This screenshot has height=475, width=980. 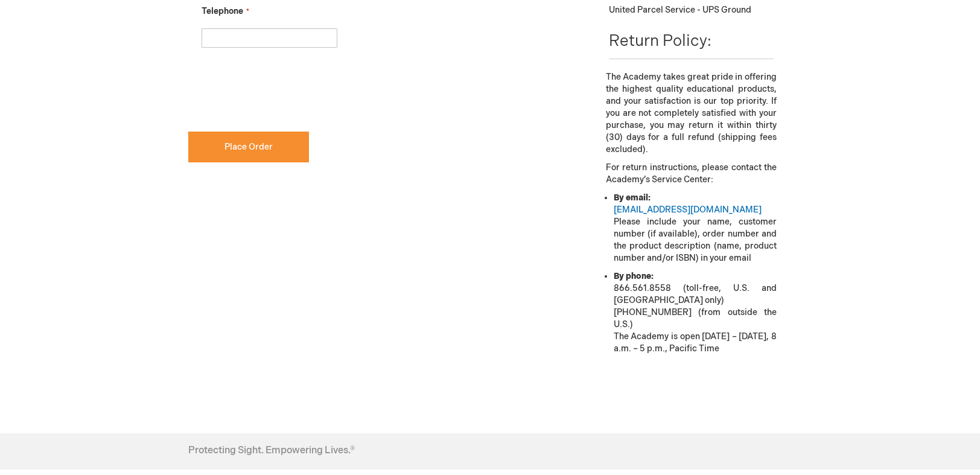 What do you see at coordinates (691, 114) in the screenshot?
I see `p: The Academy takes great pride in offering the highest quality educational products, and your sati...` at bounding box center [691, 114].